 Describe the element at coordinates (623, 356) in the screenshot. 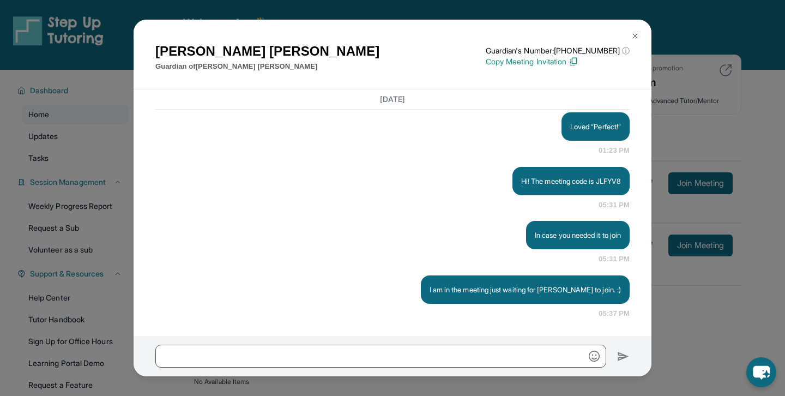

I see `img: Send icon` at that location.